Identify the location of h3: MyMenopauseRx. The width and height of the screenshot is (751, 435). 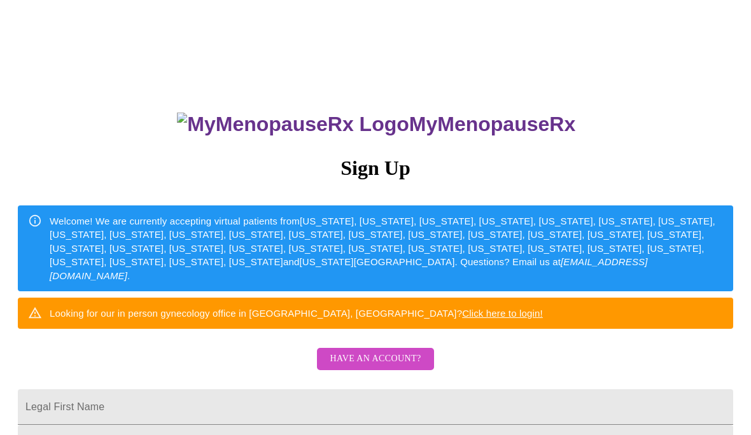
(377, 124).